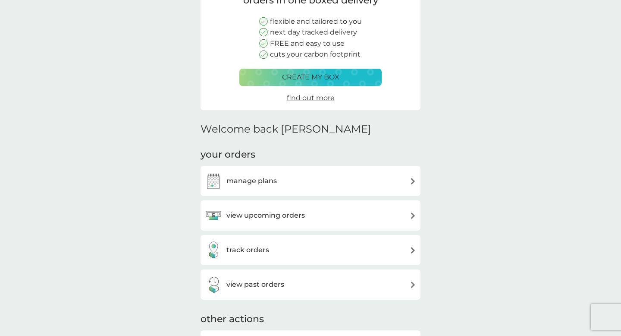 The height and width of the screenshot is (336, 621). Describe the element at coordinates (311, 98) in the screenshot. I see `a: find out more` at that location.